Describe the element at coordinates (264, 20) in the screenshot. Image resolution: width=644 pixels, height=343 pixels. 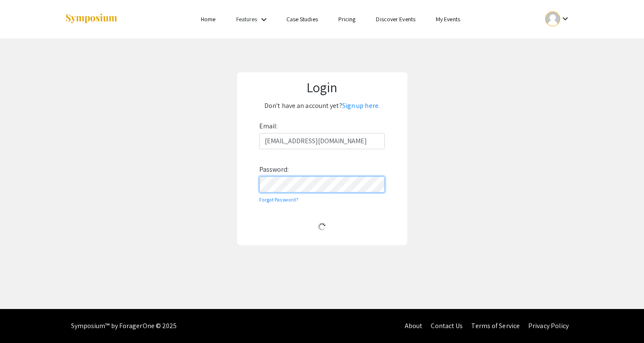
I see `mat-icon: Expand Features list` at that location.